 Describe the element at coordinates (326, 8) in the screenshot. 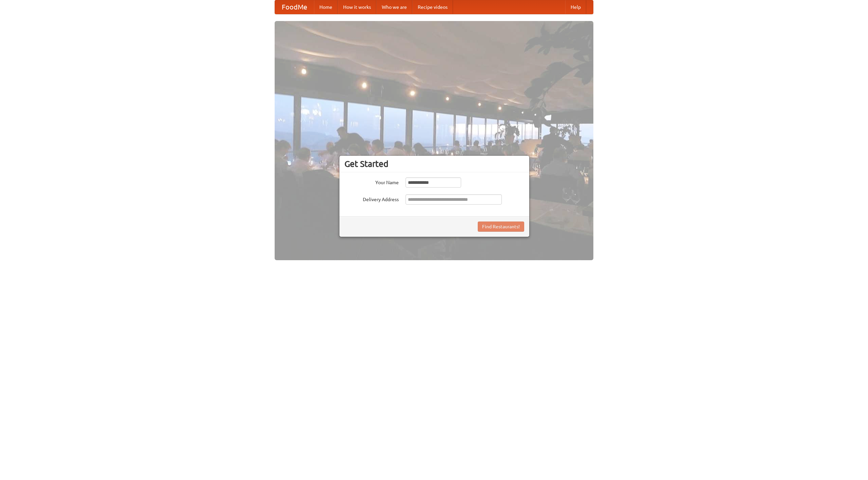

I see `a: Home` at that location.